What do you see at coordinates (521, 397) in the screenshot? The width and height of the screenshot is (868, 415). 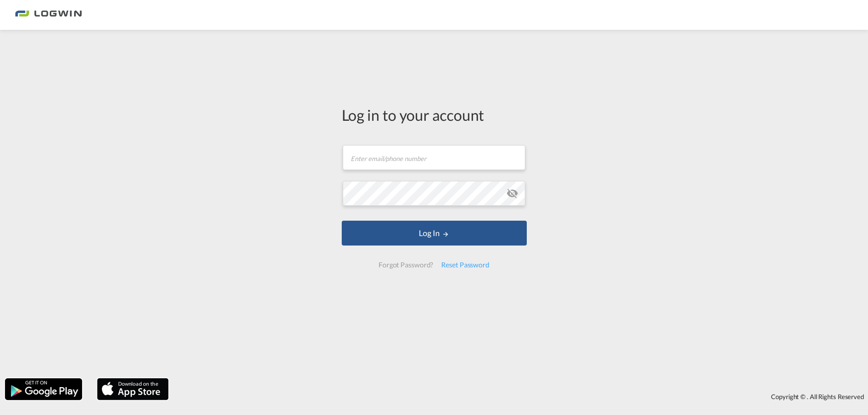 I see `div: Copyright © . All Rights Reserved` at bounding box center [521, 397].